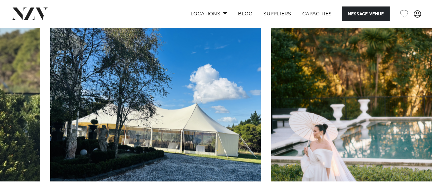 This screenshot has width=432, height=188. I want to click on a: Locations, so click(209, 14).